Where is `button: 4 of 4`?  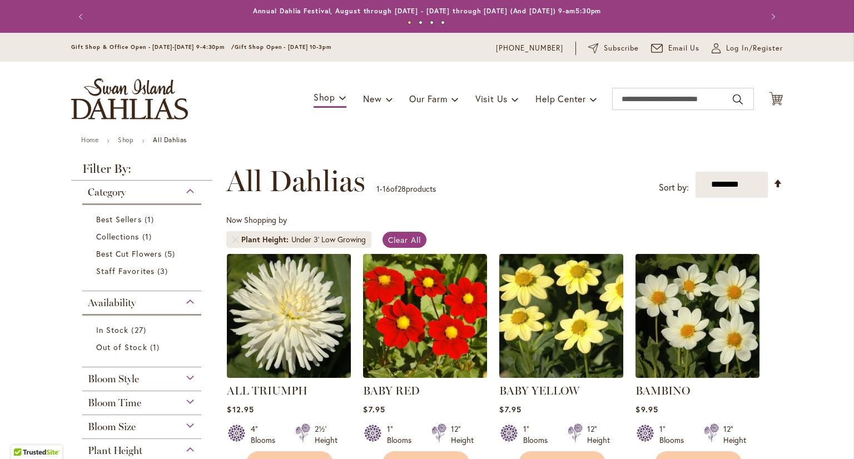 button: 4 of 4 is located at coordinates (443, 22).